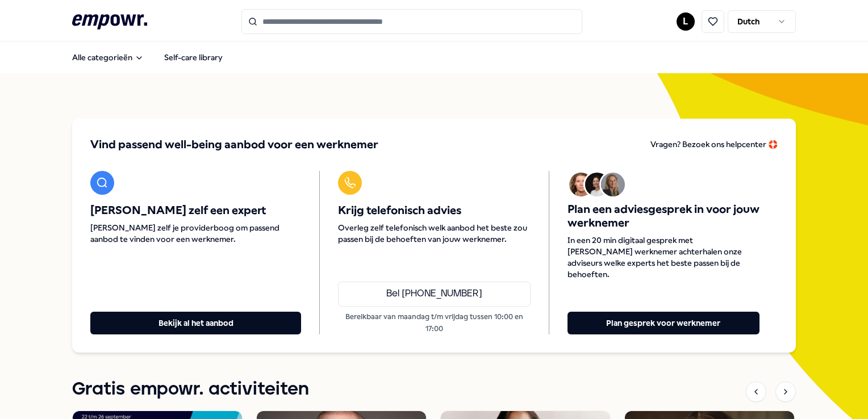 The width and height of the screenshot is (868, 419). Describe the element at coordinates (234, 145) in the screenshot. I see `span: Vind passend well-being aanbod voor een werknemer` at that location.